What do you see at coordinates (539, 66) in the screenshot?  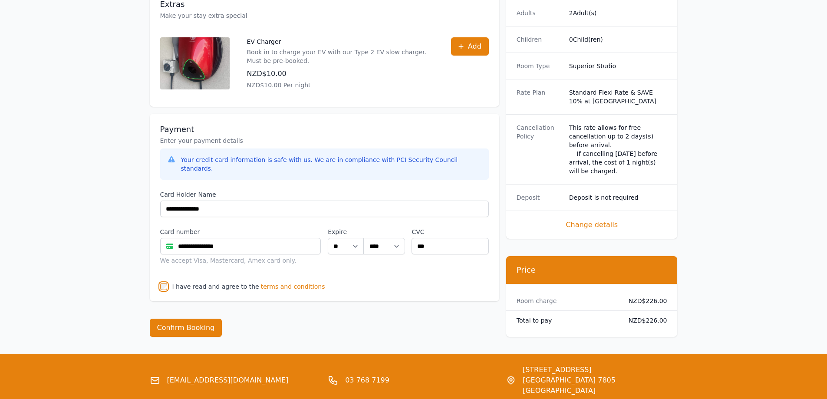 I see `dt: Room Type` at bounding box center [539, 66].